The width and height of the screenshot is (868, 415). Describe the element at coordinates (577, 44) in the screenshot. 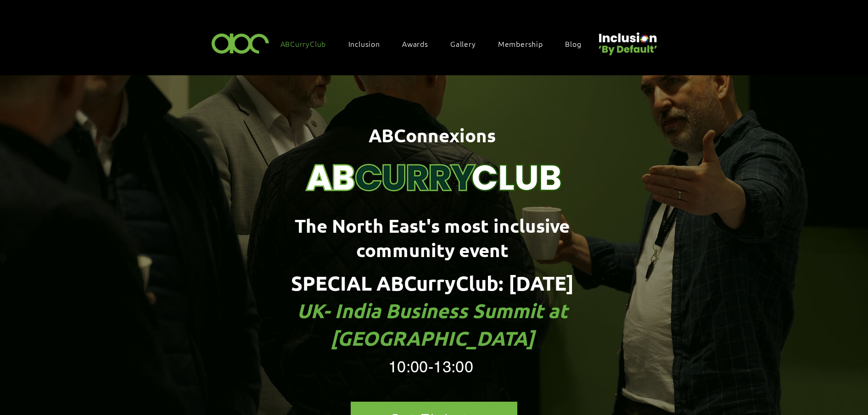

I see `a: Blog` at that location.